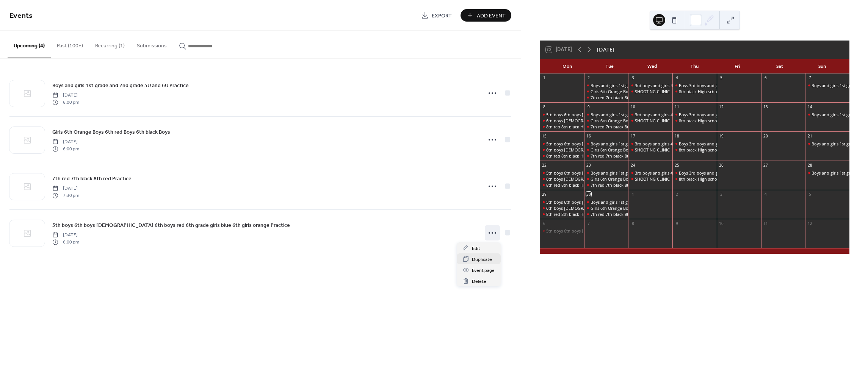  I want to click on div: 4, so click(677, 78).